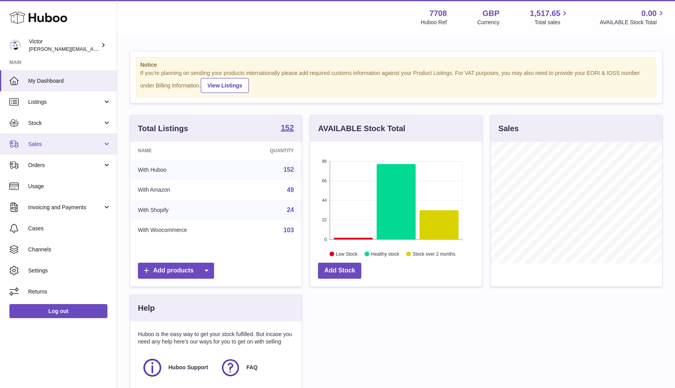 The image size is (675, 388). I want to click on a: Add Stock, so click(339, 271).